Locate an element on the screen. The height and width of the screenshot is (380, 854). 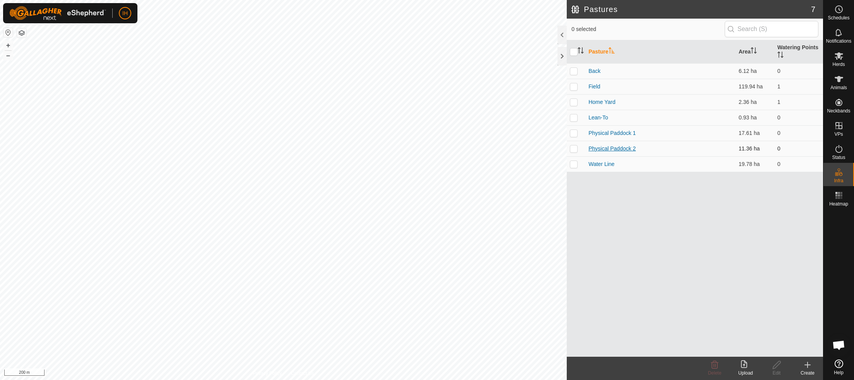
a: Help is located at coordinates (839, 367).